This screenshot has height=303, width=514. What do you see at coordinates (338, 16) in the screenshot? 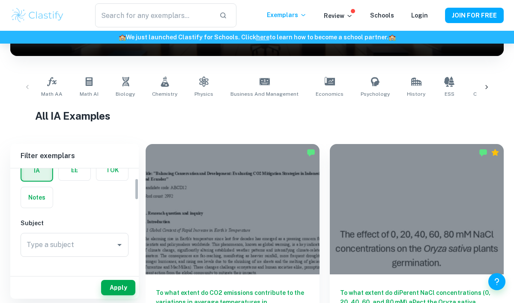
I see `p: Review` at bounding box center [338, 16].